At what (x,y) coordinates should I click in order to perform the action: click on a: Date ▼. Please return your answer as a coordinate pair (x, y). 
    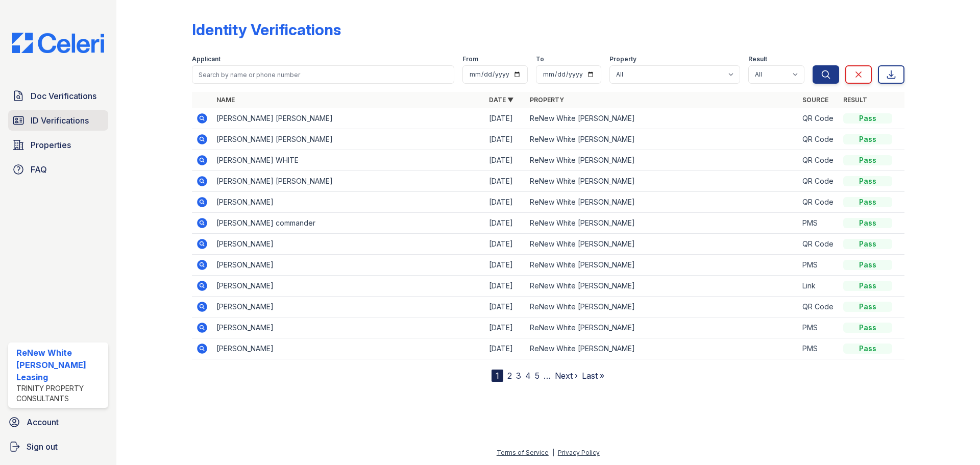
    Looking at the image, I should click on (501, 100).